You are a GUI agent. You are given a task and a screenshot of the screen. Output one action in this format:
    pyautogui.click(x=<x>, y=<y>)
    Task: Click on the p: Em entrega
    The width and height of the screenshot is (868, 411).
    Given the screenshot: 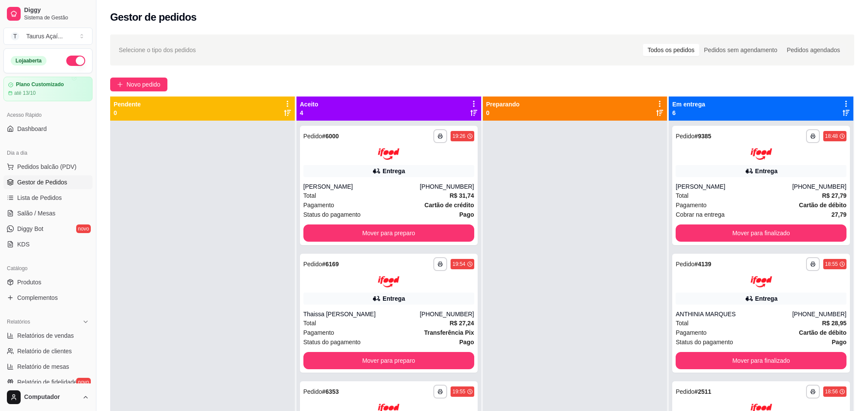 What is the action you would take?
    pyautogui.click(x=689, y=104)
    